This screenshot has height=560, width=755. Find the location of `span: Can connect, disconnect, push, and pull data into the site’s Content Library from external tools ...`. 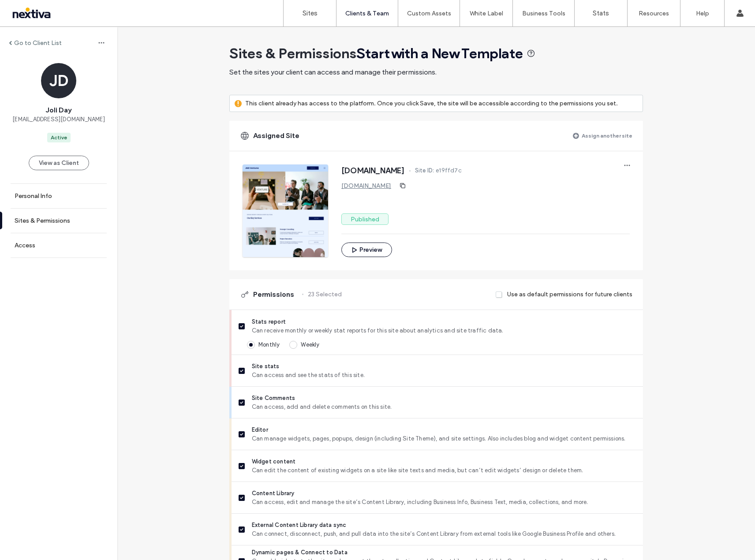

span: Can connect, disconnect, push, and pull data into the site’s Content Library from external tools ... is located at coordinates (444, 534).